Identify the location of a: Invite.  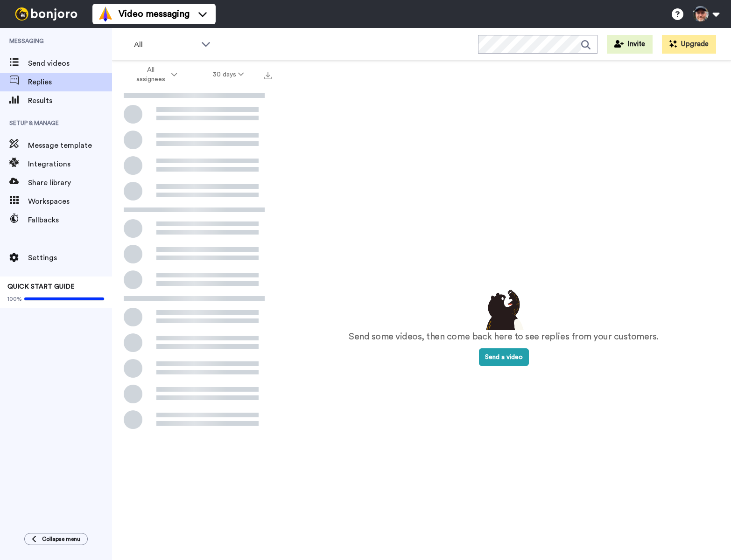
(629, 44).